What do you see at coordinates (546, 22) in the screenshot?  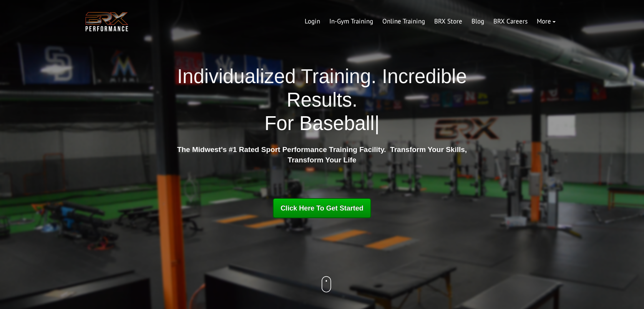 I see `a: More` at bounding box center [546, 22].